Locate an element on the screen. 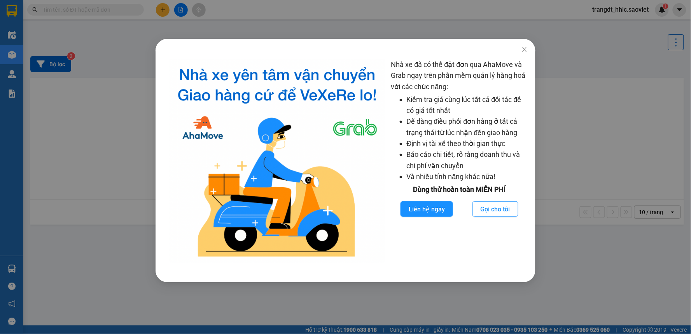  div: Dùng thử hoàn toàn MIỄN PHÍ is located at coordinates (459, 189).